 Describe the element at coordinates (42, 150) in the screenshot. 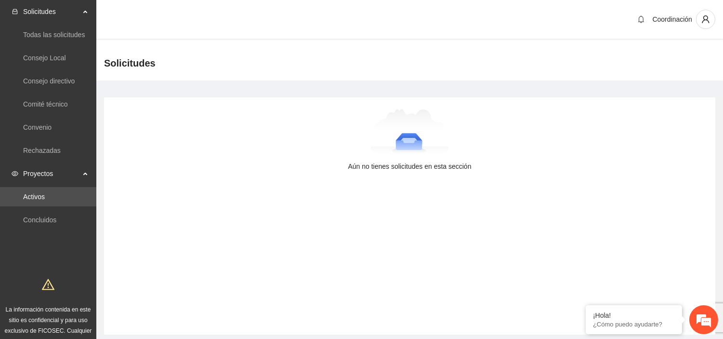

I see `a: Rechazadas` at that location.